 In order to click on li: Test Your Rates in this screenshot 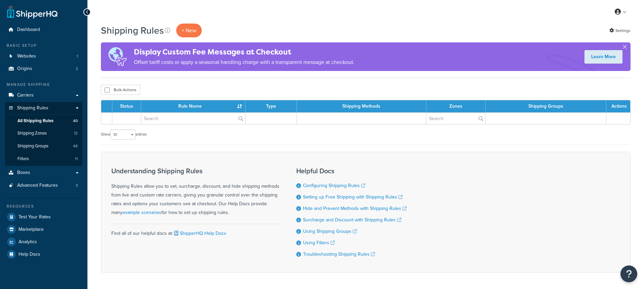, I will do `click(43, 217)`.